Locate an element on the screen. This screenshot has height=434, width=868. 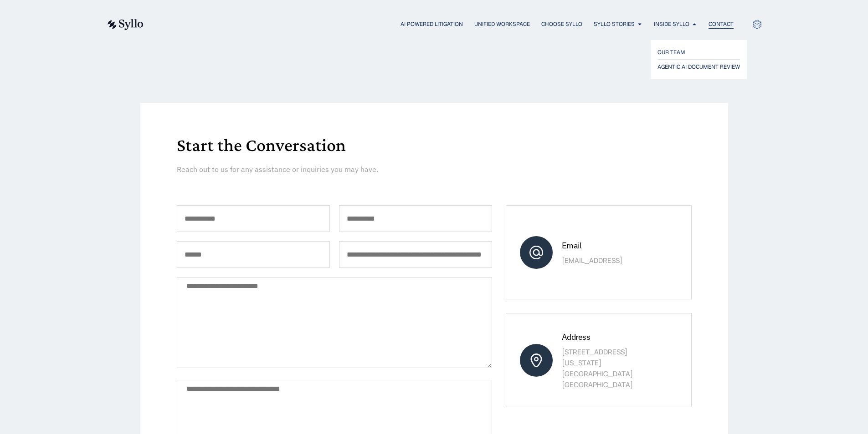
a: OUR TEAM is located at coordinates (699, 52).